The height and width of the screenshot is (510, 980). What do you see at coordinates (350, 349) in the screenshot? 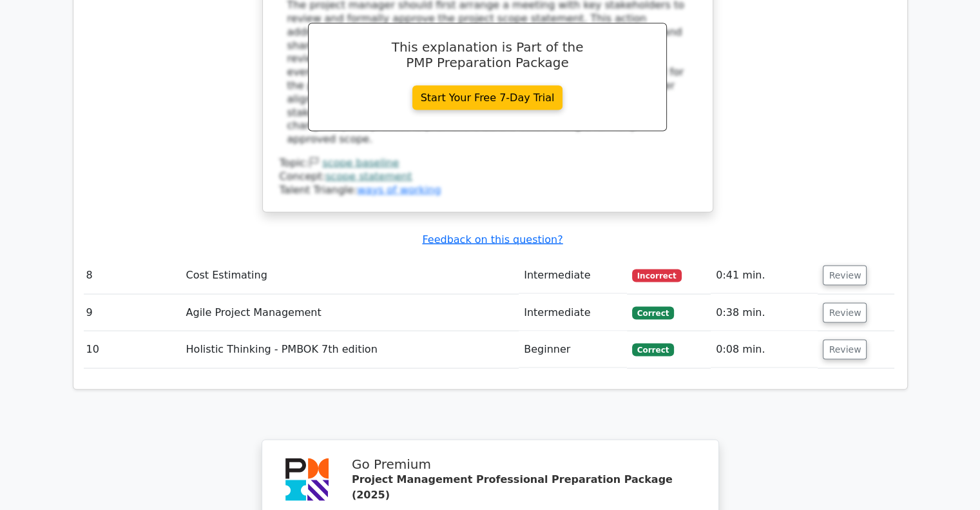
I see `td: Holistic Thinking - PMBOK 7th edition` at bounding box center [350, 349].